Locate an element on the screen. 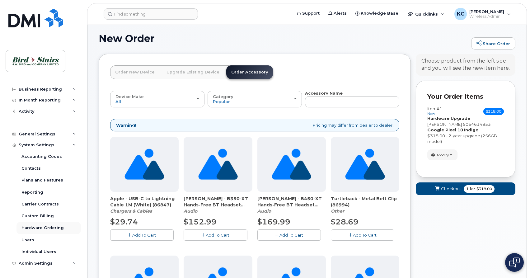 The height and width of the screenshot is (278, 530). strong: Accessory Name is located at coordinates (324, 93).